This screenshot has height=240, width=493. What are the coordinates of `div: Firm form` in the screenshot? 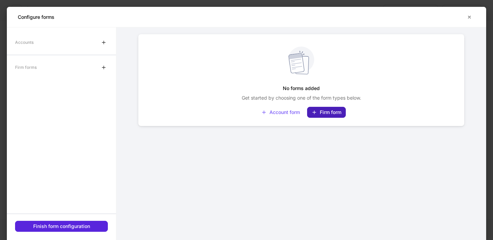 It's located at (326, 112).